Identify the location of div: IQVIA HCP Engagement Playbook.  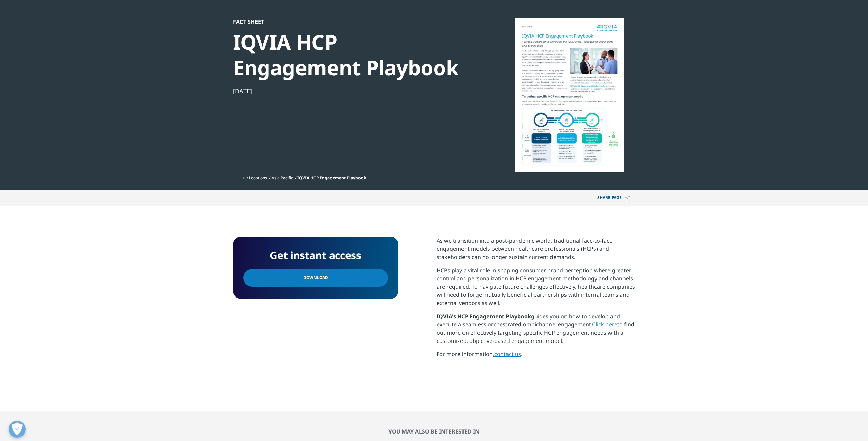
(350, 55).